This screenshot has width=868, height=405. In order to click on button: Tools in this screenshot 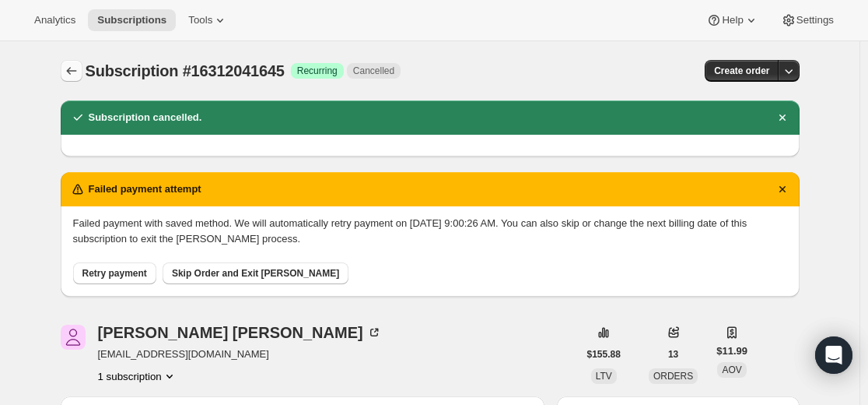, I will do `click(208, 20)`.